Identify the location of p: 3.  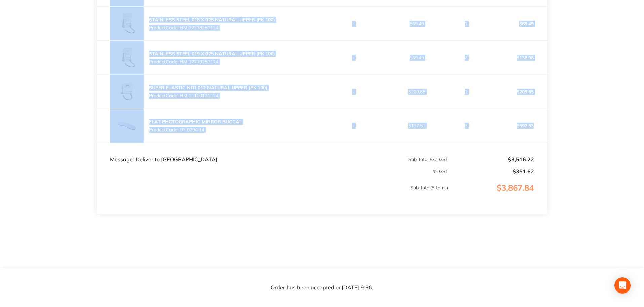
(466, 125).